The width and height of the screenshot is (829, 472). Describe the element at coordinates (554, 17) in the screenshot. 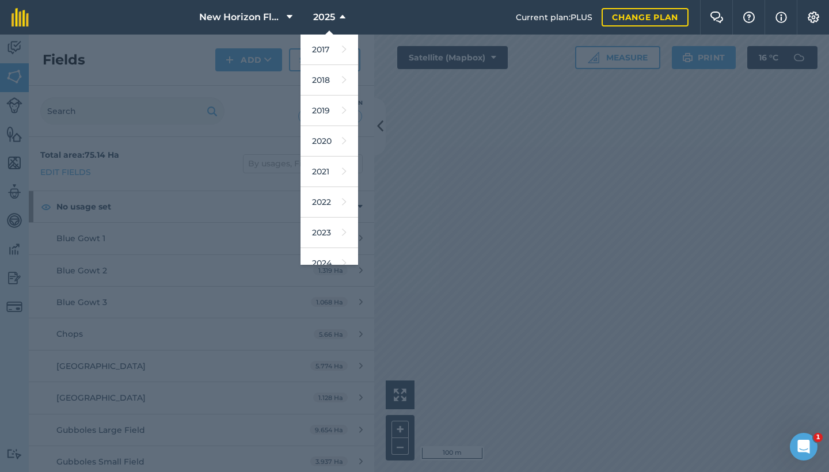

I see `span: Current plan : PLUS` at that location.